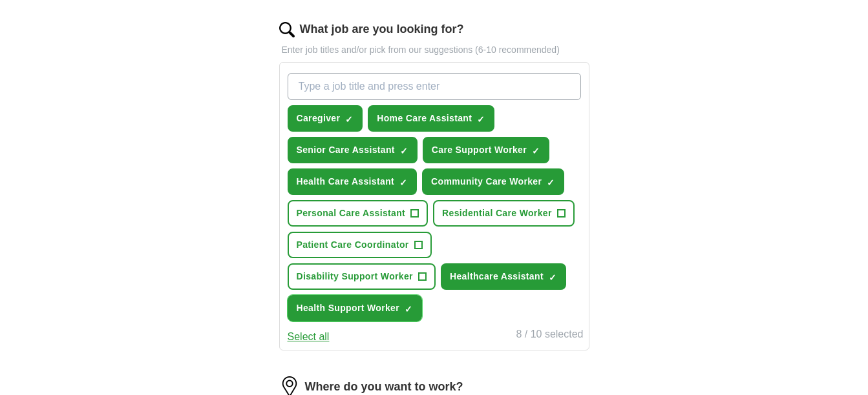 The image size is (868, 395). What do you see at coordinates (308, 337) in the screenshot?
I see `button: Select all` at bounding box center [308, 337].